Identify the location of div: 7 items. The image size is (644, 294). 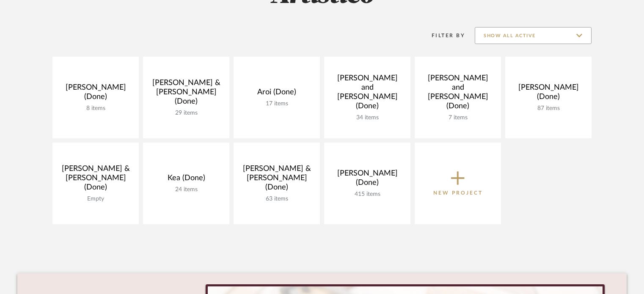
(458, 117).